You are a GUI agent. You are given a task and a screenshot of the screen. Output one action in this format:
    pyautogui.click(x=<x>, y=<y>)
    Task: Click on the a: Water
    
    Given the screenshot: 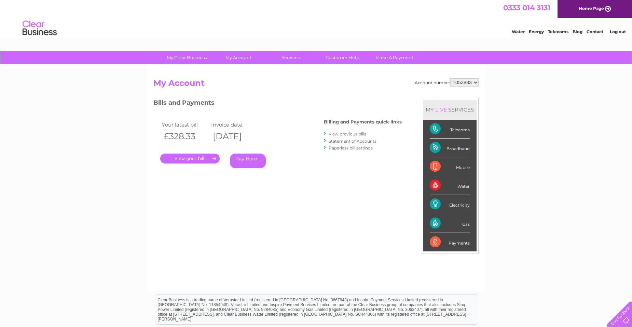 What is the action you would take?
    pyautogui.click(x=519, y=31)
    